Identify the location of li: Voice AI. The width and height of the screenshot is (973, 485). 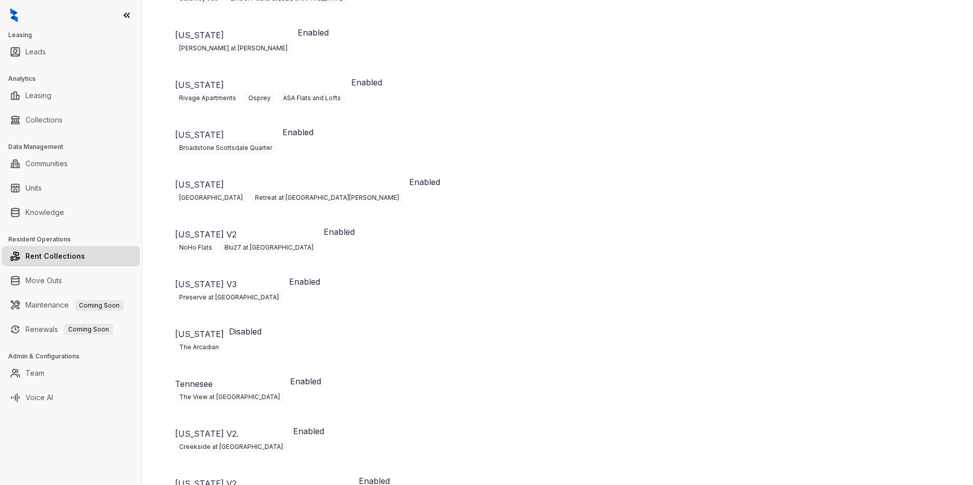
(71, 398).